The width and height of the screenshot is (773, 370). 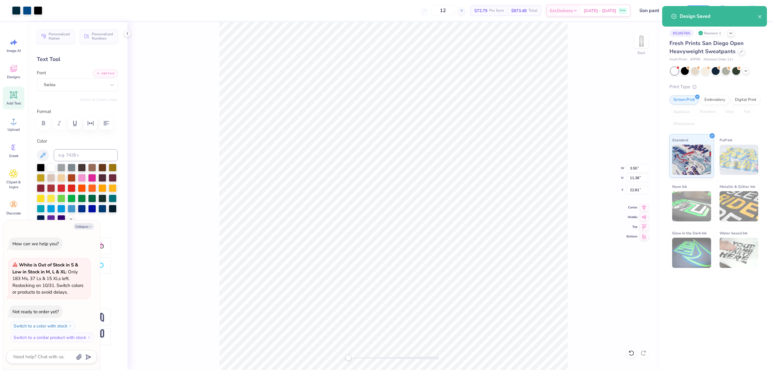 I want to click on div: Text Tool, so click(x=77, y=59).